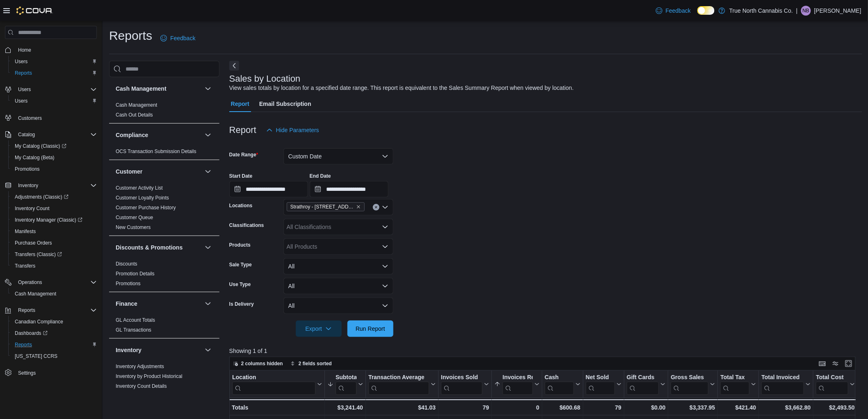 This screenshot has height=419, width=868. What do you see at coordinates (54, 344) in the screenshot?
I see `span: Reports` at bounding box center [54, 344].